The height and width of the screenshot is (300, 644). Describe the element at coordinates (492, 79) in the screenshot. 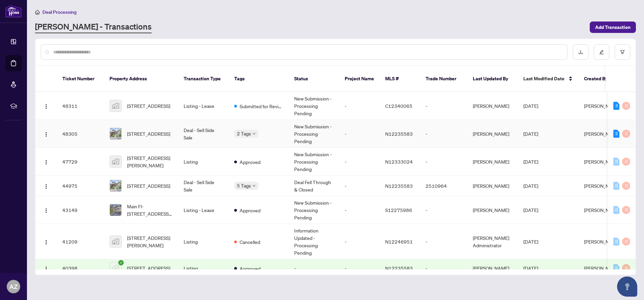

I see `th: Last Updated By` at that location.